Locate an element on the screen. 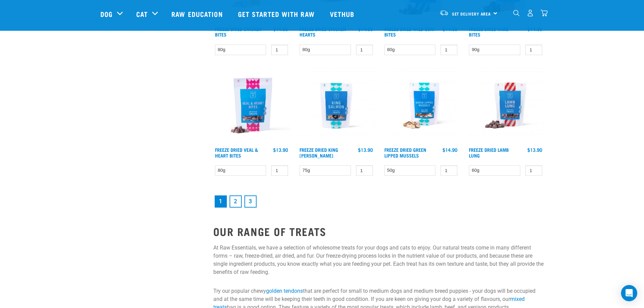  img: Raw Essentials Freeze Dried Veal & Heart Bites Treats is located at coordinates (251, 105).